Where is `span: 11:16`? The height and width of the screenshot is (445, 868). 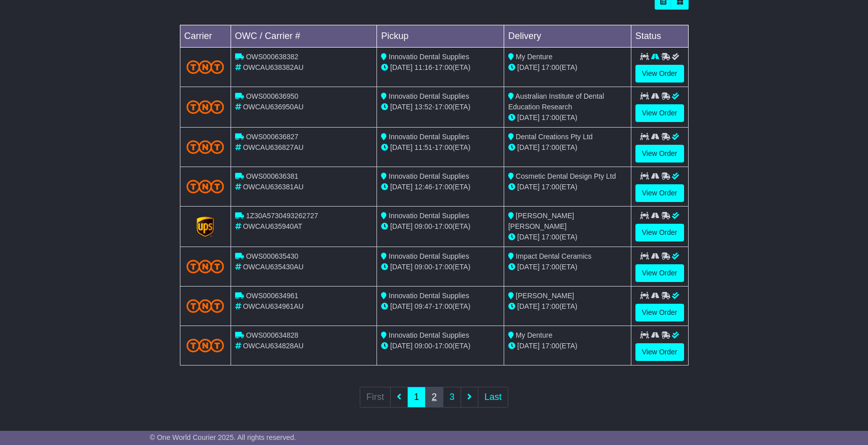 span: 11:16 is located at coordinates (423, 67).